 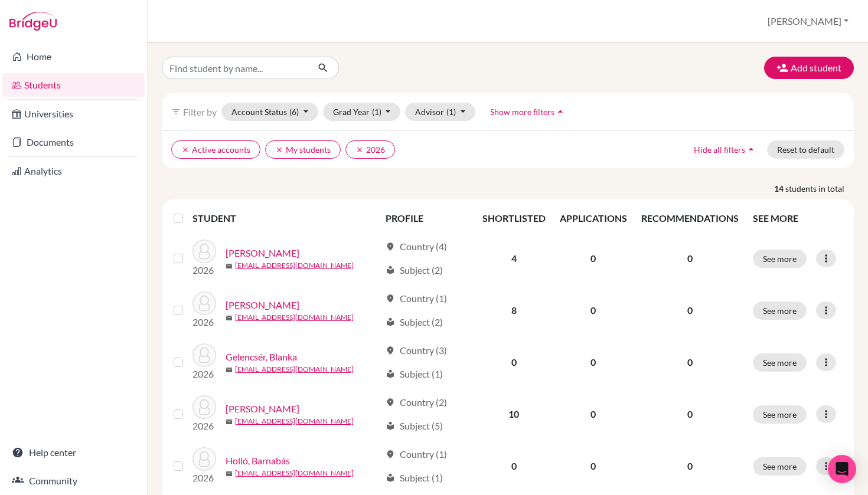 I want to click on img: Holló, Barnabás, so click(x=204, y=459).